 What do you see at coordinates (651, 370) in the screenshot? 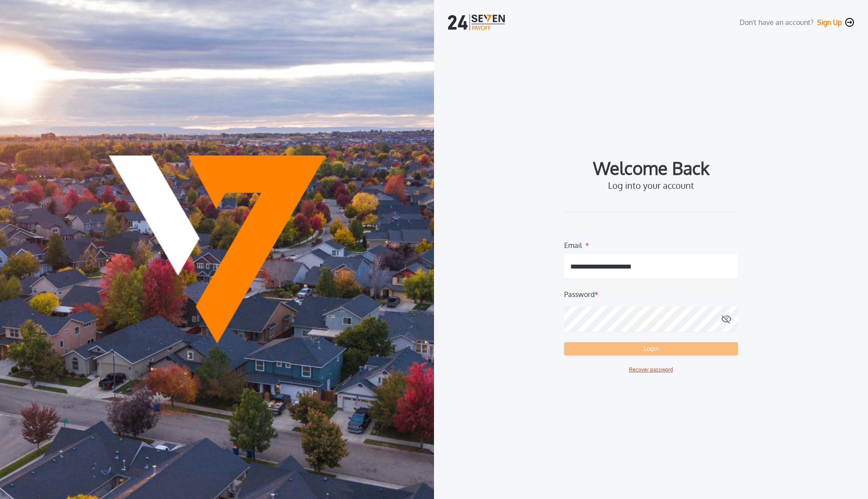
I see `button: Recover password` at bounding box center [651, 370].